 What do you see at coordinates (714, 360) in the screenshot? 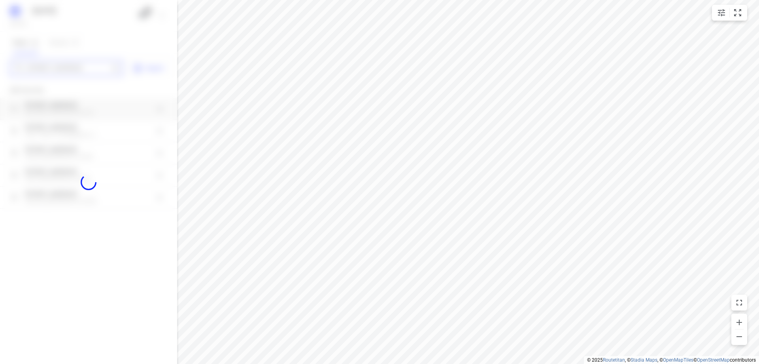
I see `a: OpenStreetMap` at bounding box center [714, 360].